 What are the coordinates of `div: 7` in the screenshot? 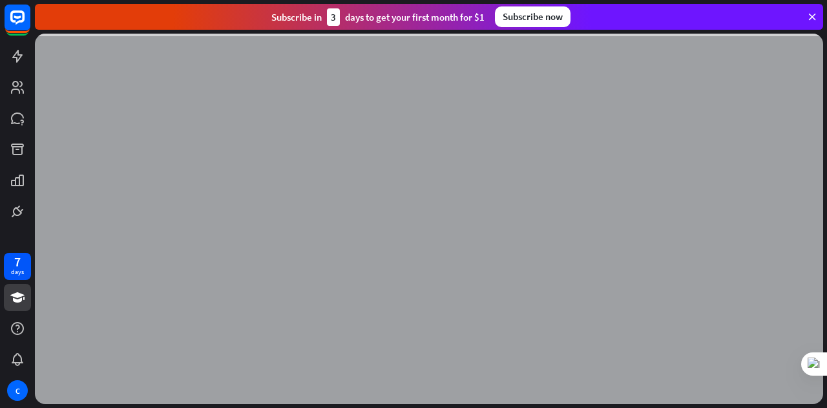 It's located at (17, 262).